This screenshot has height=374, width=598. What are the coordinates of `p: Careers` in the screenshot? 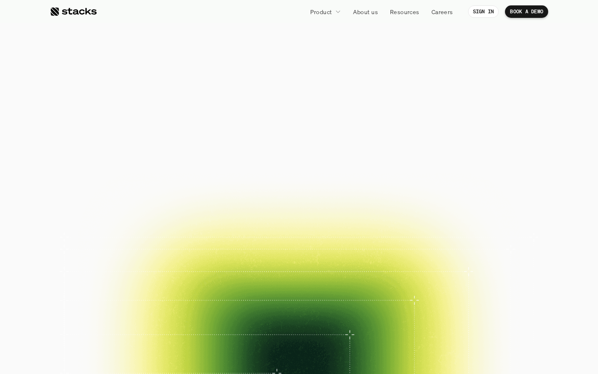 It's located at (442, 12).